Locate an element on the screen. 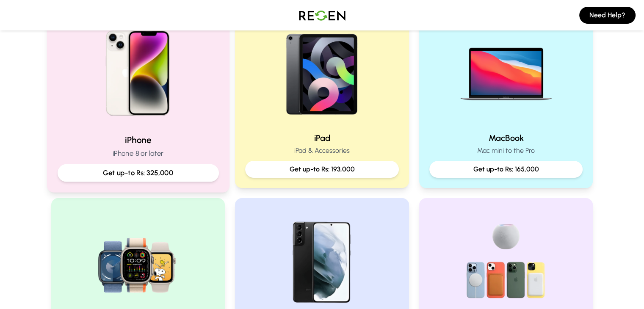 The image size is (644, 309). p: iPad & Accessories is located at coordinates (322, 151).